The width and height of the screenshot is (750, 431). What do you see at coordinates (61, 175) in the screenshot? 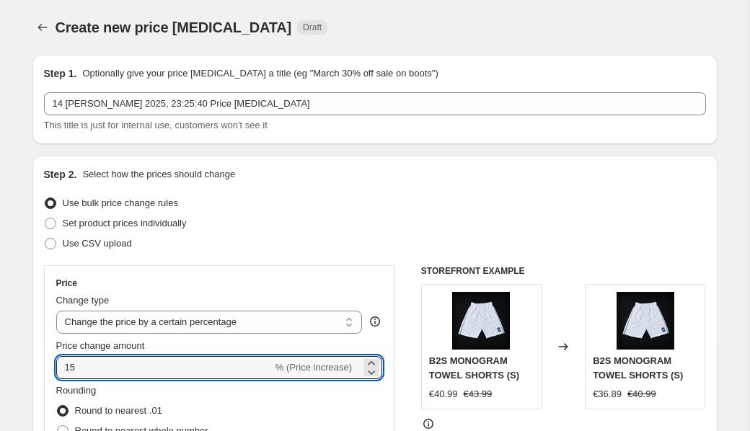
I see `h2: Step 2.` at bounding box center [61, 175].